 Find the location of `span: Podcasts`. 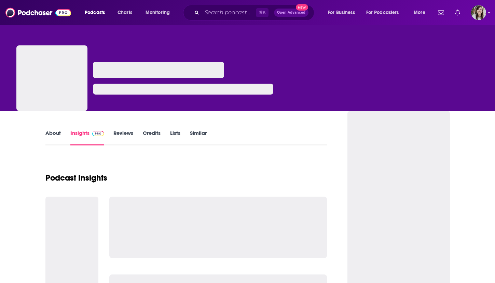

span: Podcasts is located at coordinates (95, 13).